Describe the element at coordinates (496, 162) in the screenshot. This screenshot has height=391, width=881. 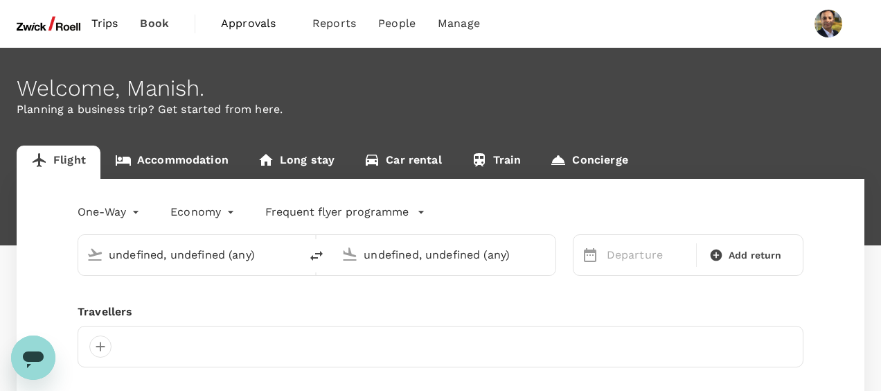
I see `a: Train` at that location.